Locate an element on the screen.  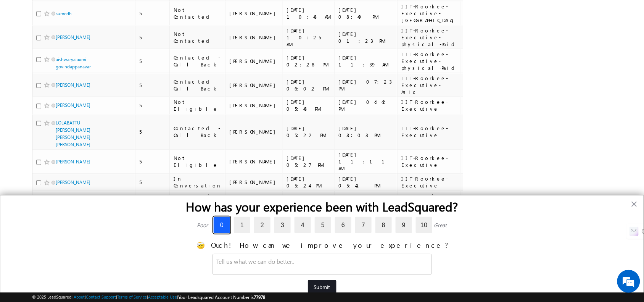
em: Start Chat is located at coordinates (121, 240).